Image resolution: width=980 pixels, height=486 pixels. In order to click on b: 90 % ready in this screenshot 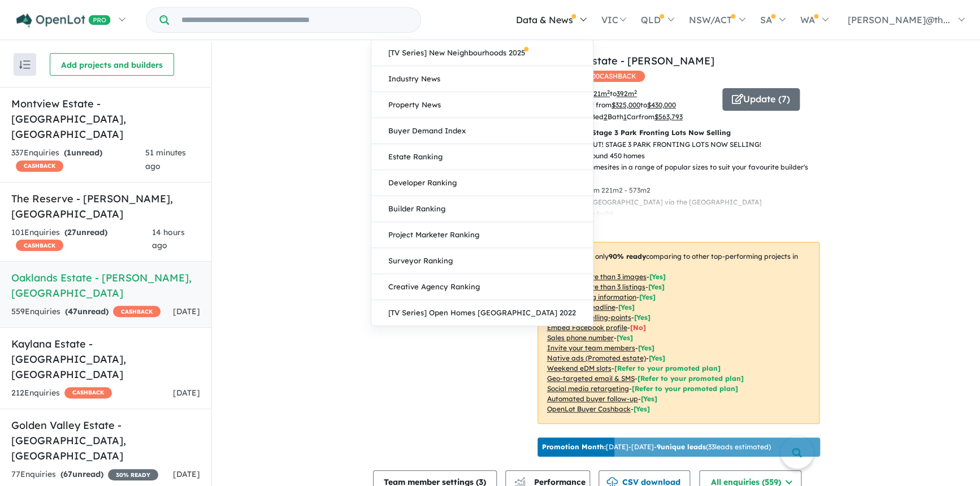, I will do `click(627, 256)`.